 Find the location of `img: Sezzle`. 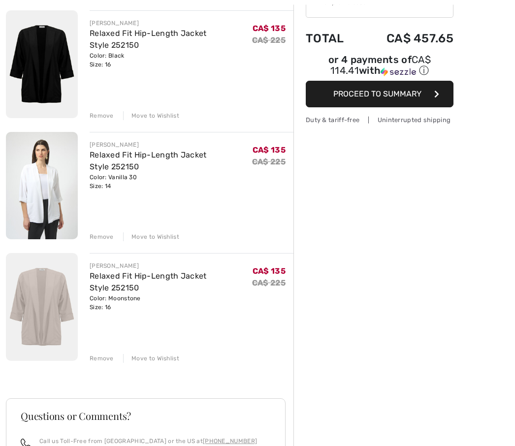

img: Sezzle is located at coordinates (398, 72).